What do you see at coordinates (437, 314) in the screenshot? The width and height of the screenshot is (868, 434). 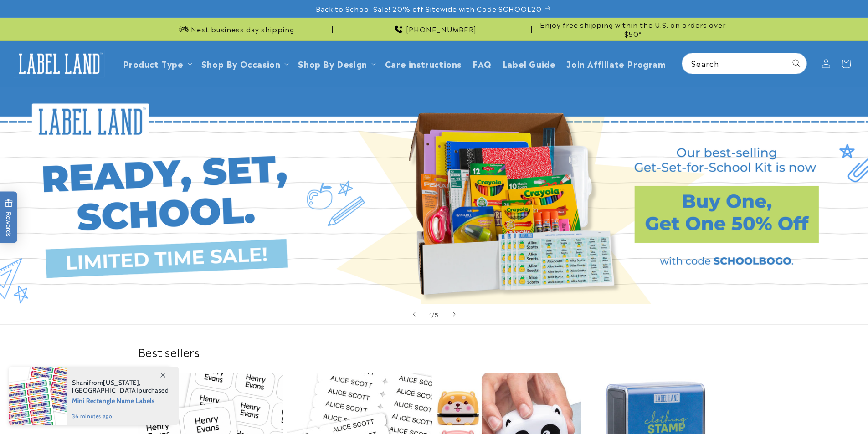 I see `span: 5` at bounding box center [437, 314].